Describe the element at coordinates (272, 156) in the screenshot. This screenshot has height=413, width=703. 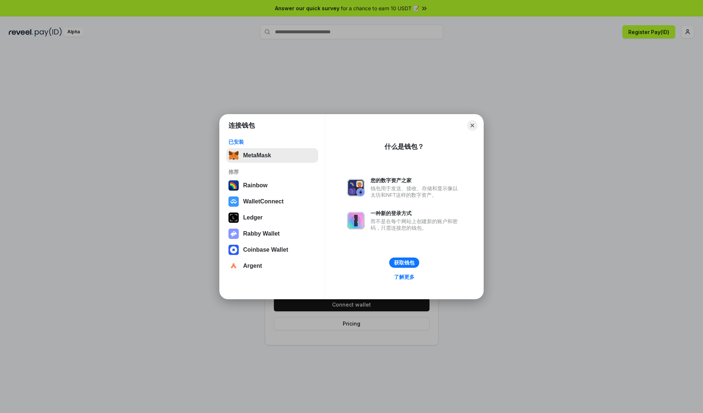
I see `button: MetaMask` at that location.